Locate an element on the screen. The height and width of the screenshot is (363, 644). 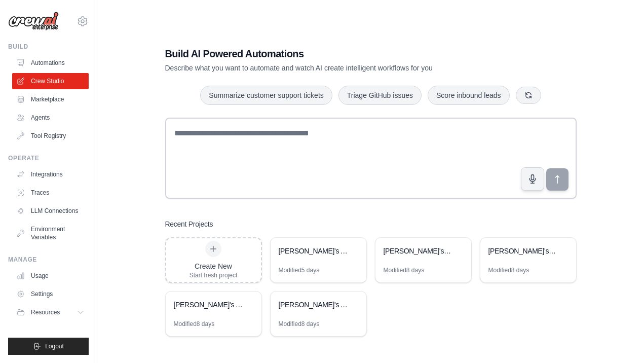
button: Resources is located at coordinates (50, 312).